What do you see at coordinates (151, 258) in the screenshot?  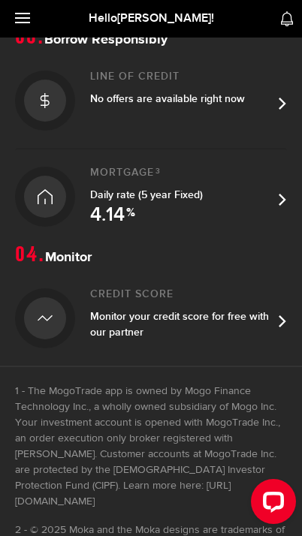 I see `h1: Monitor` at bounding box center [151, 258].